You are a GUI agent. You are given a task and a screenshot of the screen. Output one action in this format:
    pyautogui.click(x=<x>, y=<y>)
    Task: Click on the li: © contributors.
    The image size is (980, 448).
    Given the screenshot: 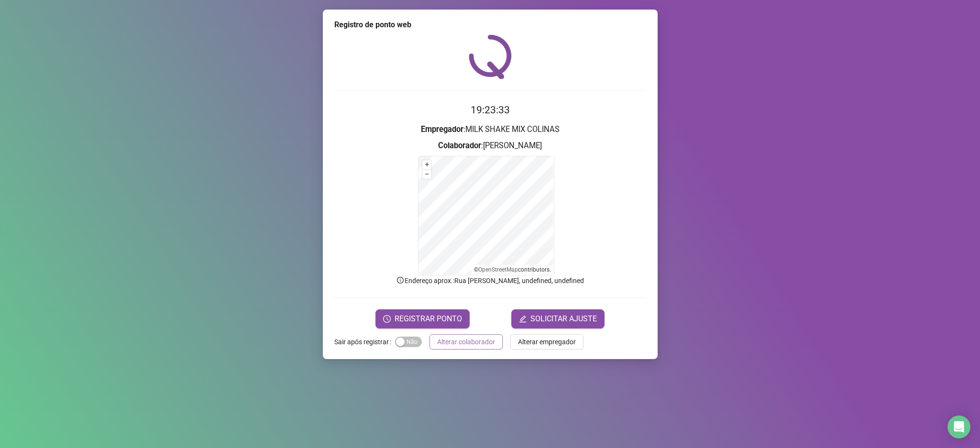 What is the action you would take?
    pyautogui.click(x=512, y=270)
    